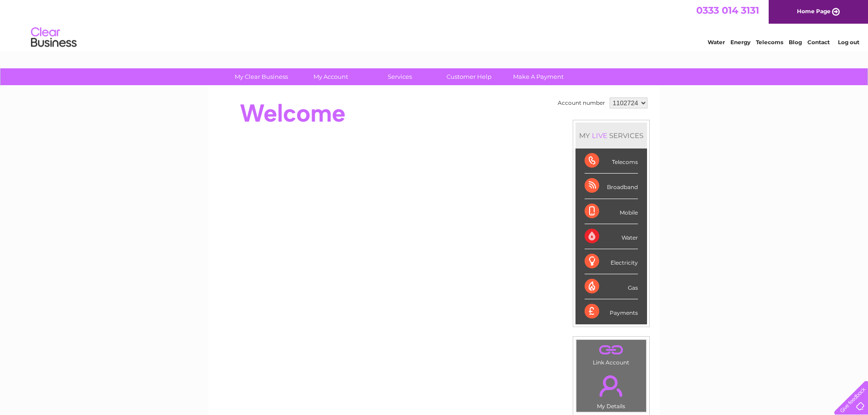 The image size is (868, 415). Describe the element at coordinates (582, 103) in the screenshot. I see `td: Account number` at that location.